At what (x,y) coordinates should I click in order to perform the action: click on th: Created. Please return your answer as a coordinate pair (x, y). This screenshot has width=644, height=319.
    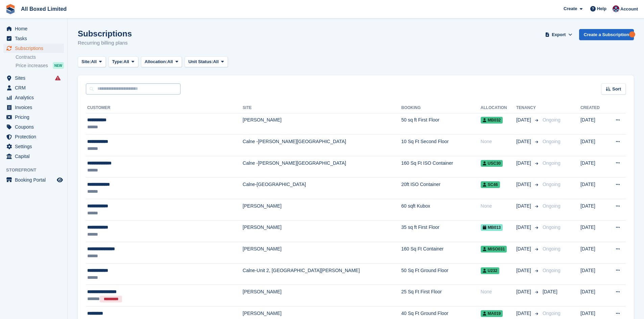
    Looking at the image, I should click on (593, 108).